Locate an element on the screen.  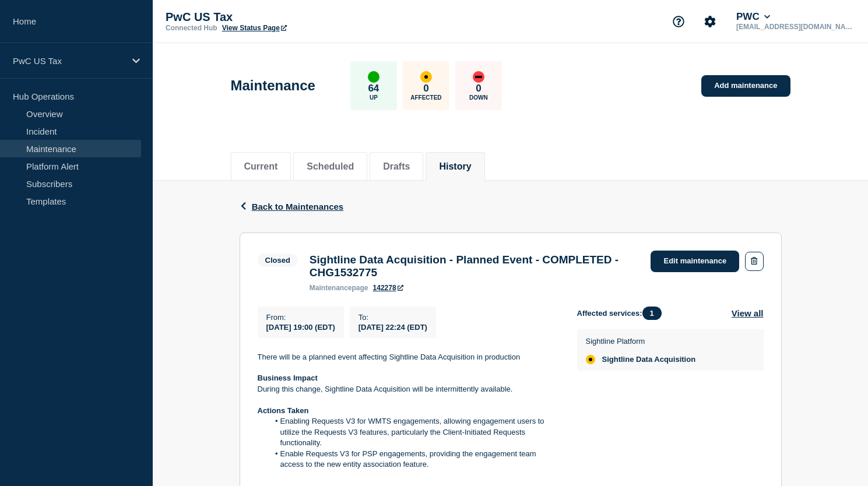
p: To : is located at coordinates (393, 317).